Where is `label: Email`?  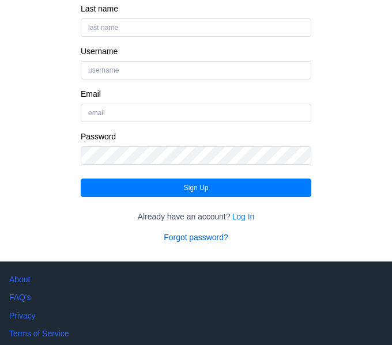 label: Email is located at coordinates (196, 94).